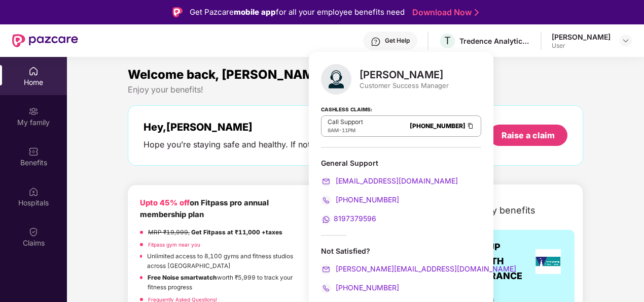  I want to click on strong: Get Fitpass at ₹11,000 +taxes, so click(237, 232).